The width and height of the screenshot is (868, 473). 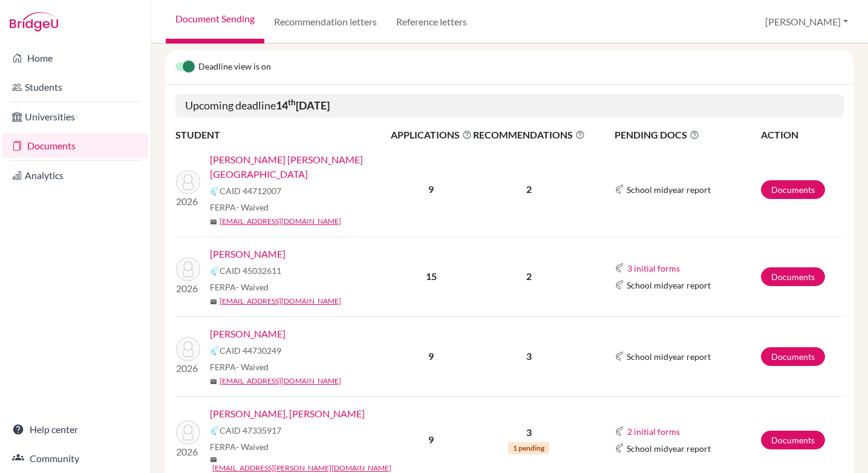 What do you see at coordinates (188, 182) in the screenshot?
I see `img: Castro Montvelisky, Sofía` at bounding box center [188, 182].